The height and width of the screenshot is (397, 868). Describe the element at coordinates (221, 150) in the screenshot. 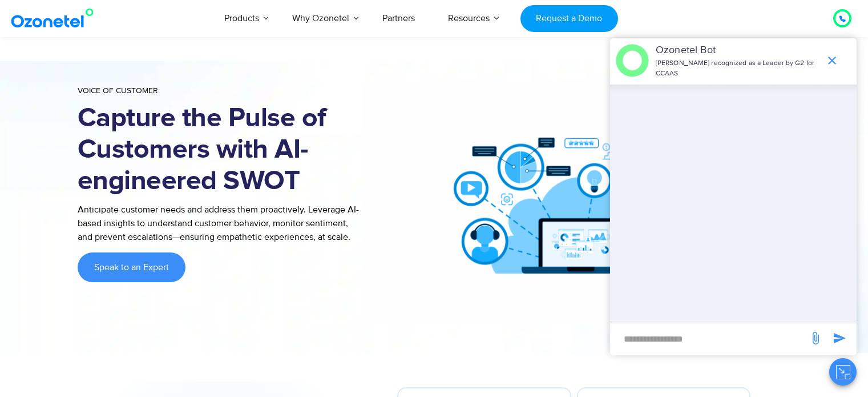

I see `h1: Capture the Pulse of Customers with AI-engineered SWOT` at that location.